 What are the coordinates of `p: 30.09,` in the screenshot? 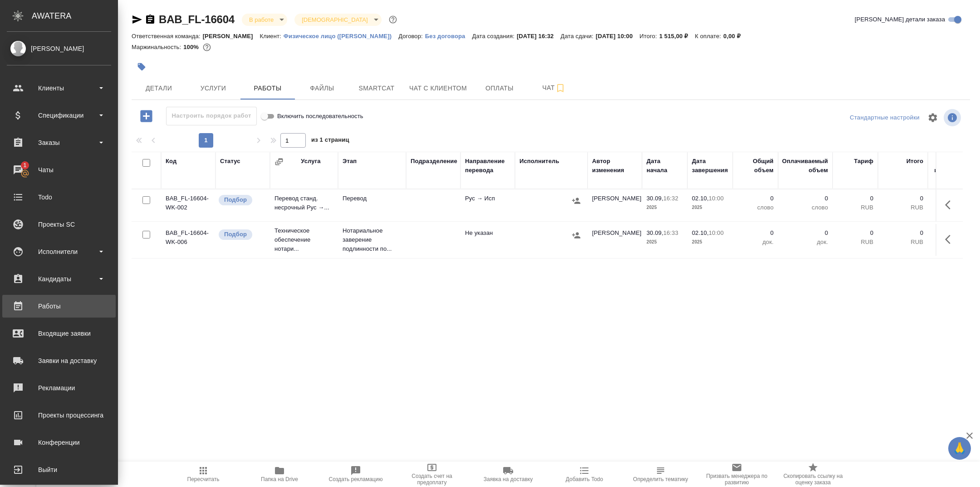 It's located at (655, 198).